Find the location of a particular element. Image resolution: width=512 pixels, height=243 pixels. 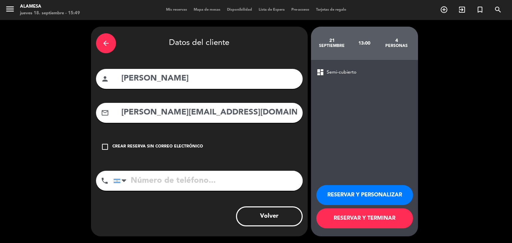

button: menu is located at coordinates (10, 10).